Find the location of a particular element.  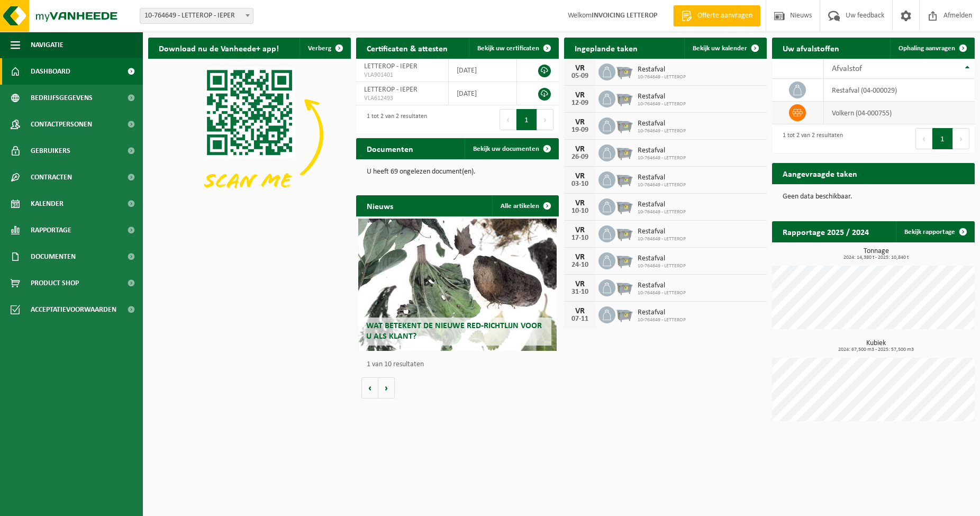

button: Volgende is located at coordinates (387, 387).